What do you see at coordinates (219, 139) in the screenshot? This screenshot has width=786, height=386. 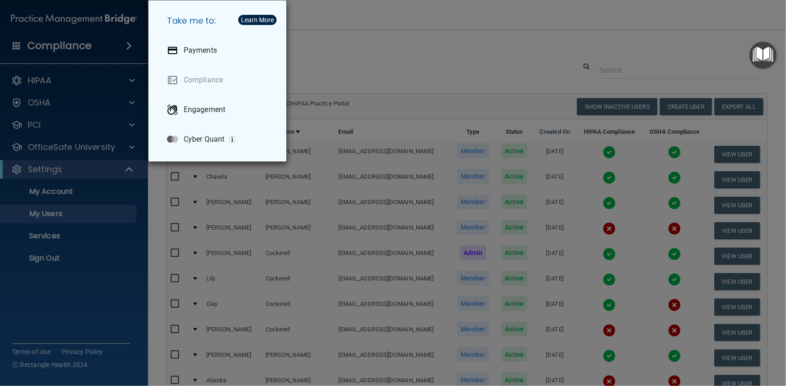 I see `a: Cyber Quant` at bounding box center [219, 139].